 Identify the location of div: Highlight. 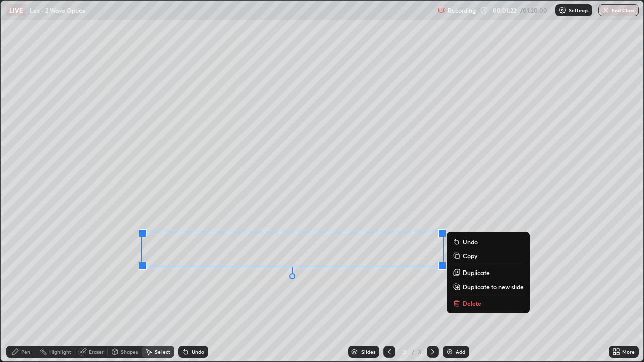
(60, 352).